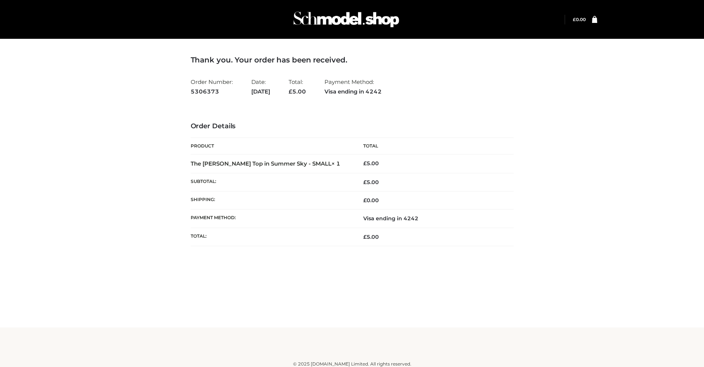  I want to click on img: Schmodel Admin 964, so click(346, 19).